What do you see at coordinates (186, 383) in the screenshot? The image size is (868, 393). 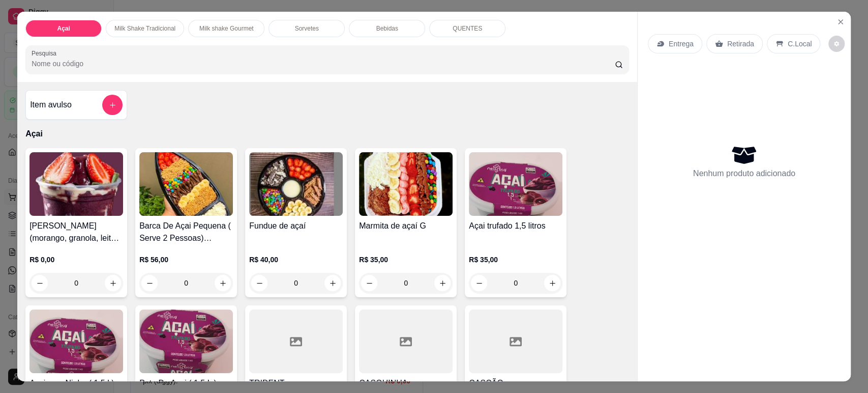 I see `h4: Pote De Açai ( 1,5 L )` at bounding box center [186, 383].